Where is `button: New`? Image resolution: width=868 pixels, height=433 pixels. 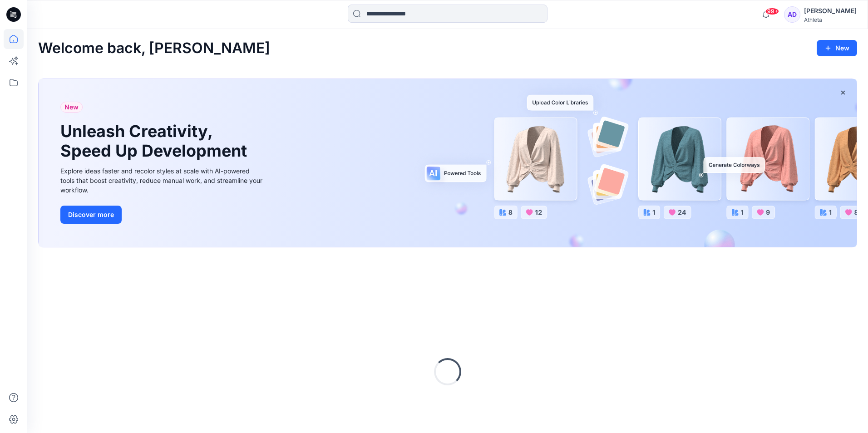 button: New is located at coordinates (836, 48).